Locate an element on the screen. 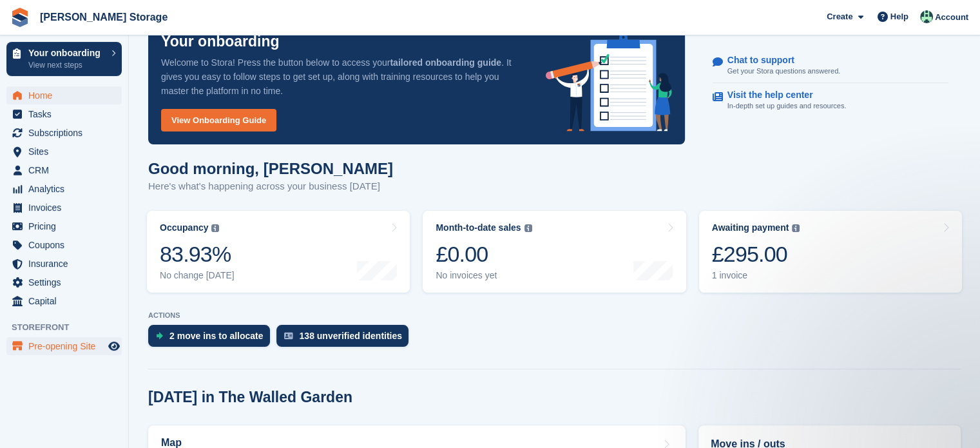 Image resolution: width=980 pixels, height=448 pixels. p: Welcome to Stora! Press the button below to access your . It gives you easy to follow steps to ge... is located at coordinates (343, 77).